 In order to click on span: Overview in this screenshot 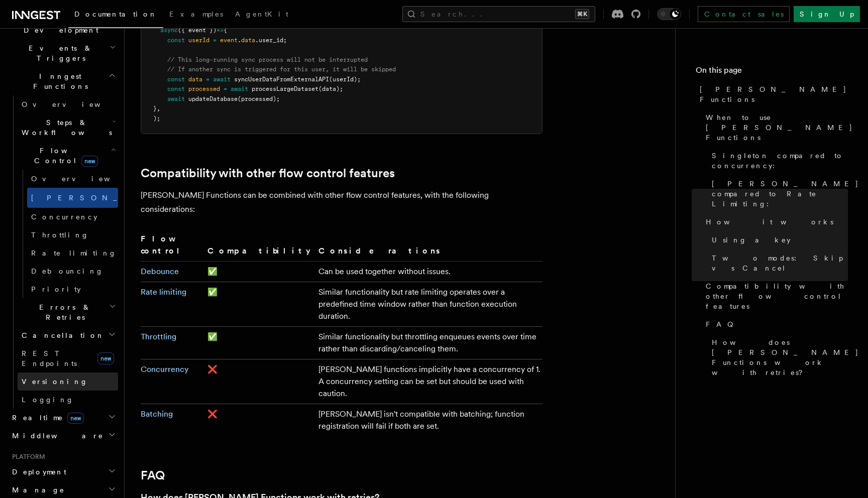, I will do `click(73, 104)`.